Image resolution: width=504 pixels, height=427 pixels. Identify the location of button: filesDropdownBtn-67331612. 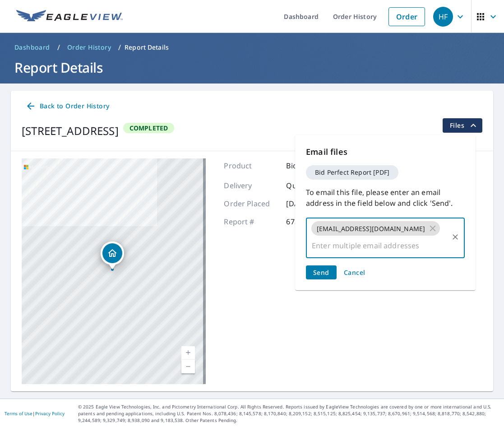
(462, 126).